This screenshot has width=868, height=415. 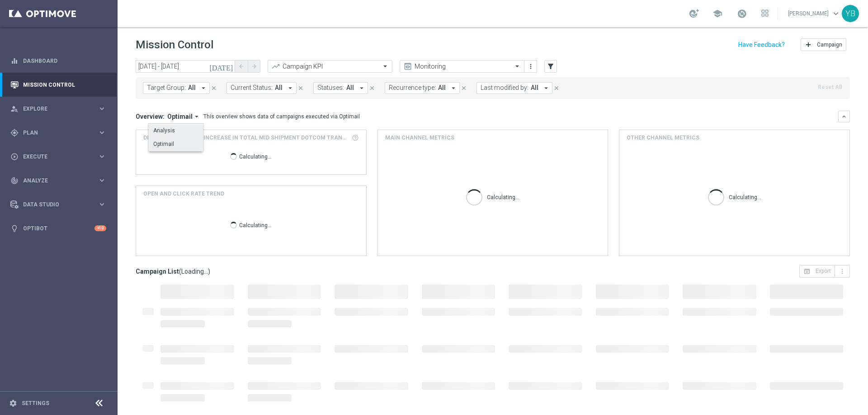 What do you see at coordinates (58, 61) in the screenshot?
I see `div: equalizer Dashboard` at bounding box center [58, 61].